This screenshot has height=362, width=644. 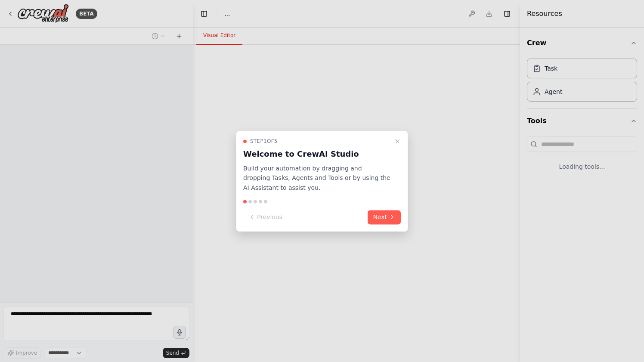 What do you see at coordinates (265, 217) in the screenshot?
I see `button: Previous` at bounding box center [265, 217].